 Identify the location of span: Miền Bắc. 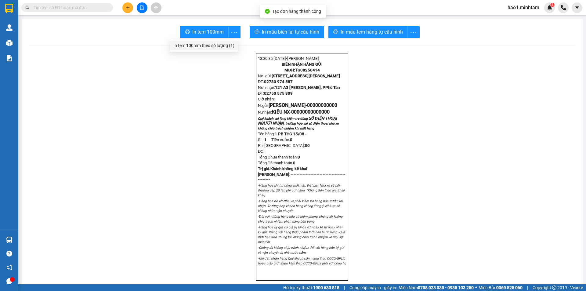
(500, 287).